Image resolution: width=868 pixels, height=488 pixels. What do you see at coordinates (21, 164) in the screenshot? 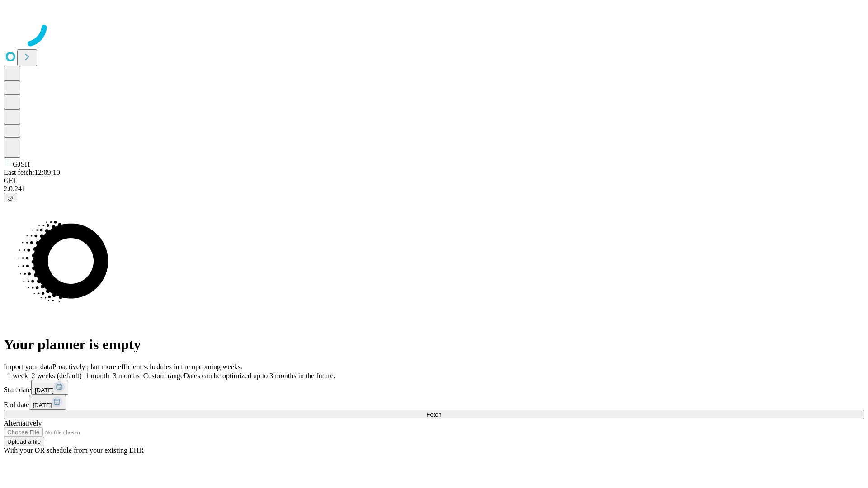
I see `span: GJSH` at bounding box center [21, 164].